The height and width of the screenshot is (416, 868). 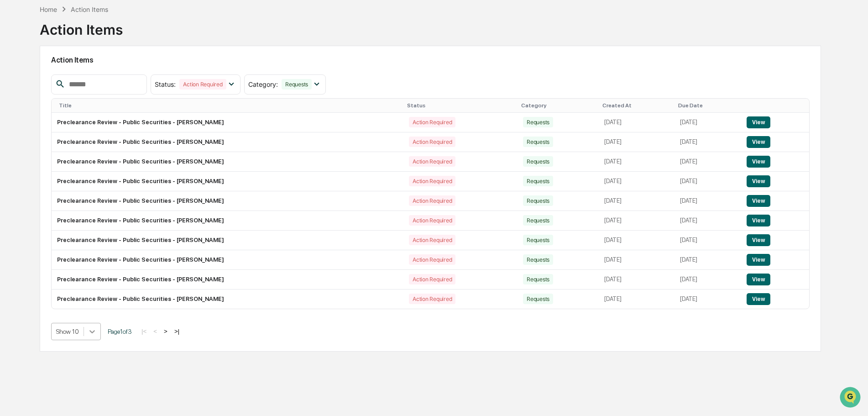 I want to click on img: f2157a4c-a0d3-4daa-907e-bb6f0de503a5-1751232295721, so click(x=11, y=11).